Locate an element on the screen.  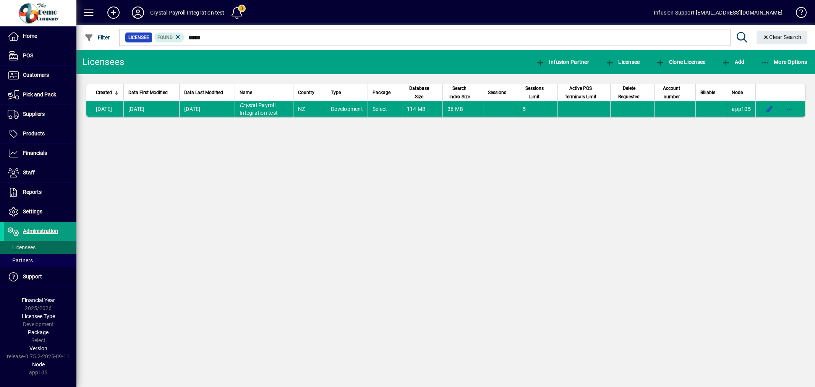
span: Created is located at coordinates (104, 92).